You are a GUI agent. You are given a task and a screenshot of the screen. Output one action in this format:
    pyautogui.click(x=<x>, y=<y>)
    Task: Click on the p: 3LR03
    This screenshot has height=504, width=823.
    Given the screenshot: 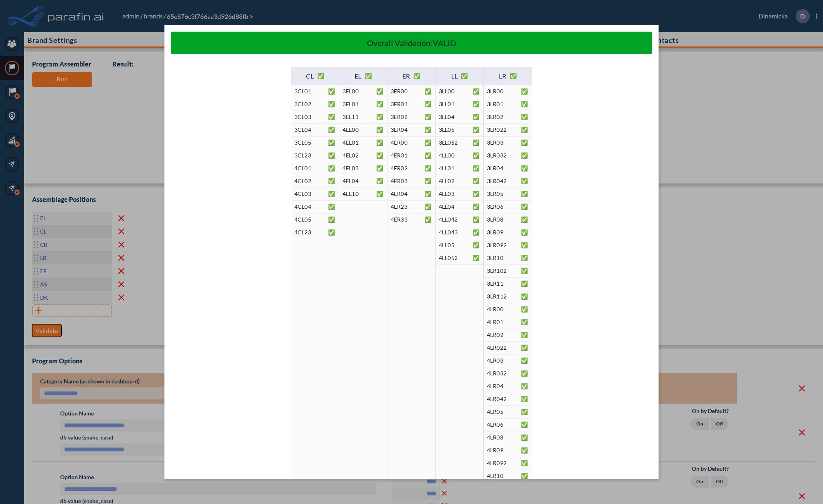 What is the action you would take?
    pyautogui.click(x=504, y=143)
    